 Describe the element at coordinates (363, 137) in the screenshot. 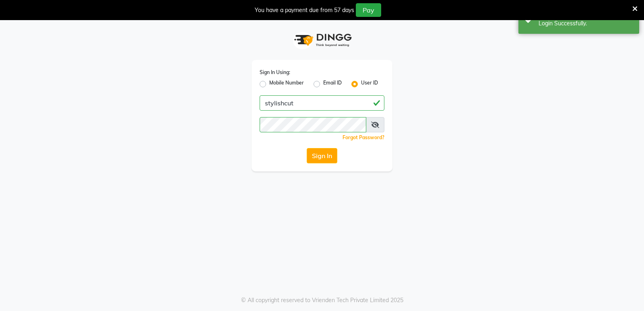

I see `a: Forgot Password?` at that location.